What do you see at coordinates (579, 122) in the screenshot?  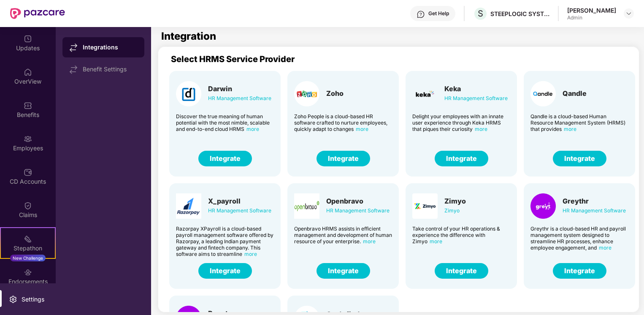 I see `div: Qandle is a cloud-based Human Resource Management System (HRMS) that provides` at bounding box center [579, 122].